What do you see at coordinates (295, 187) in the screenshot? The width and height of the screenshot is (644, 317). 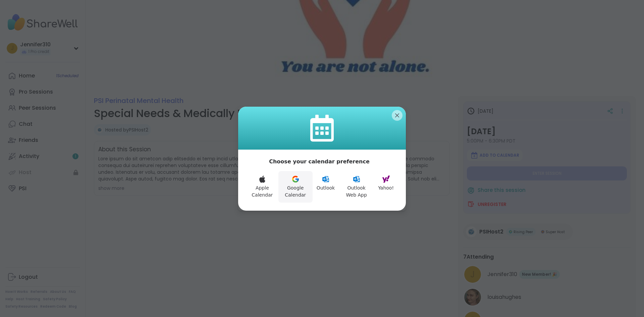 I see `button: Google Calendar` at bounding box center [295, 187].